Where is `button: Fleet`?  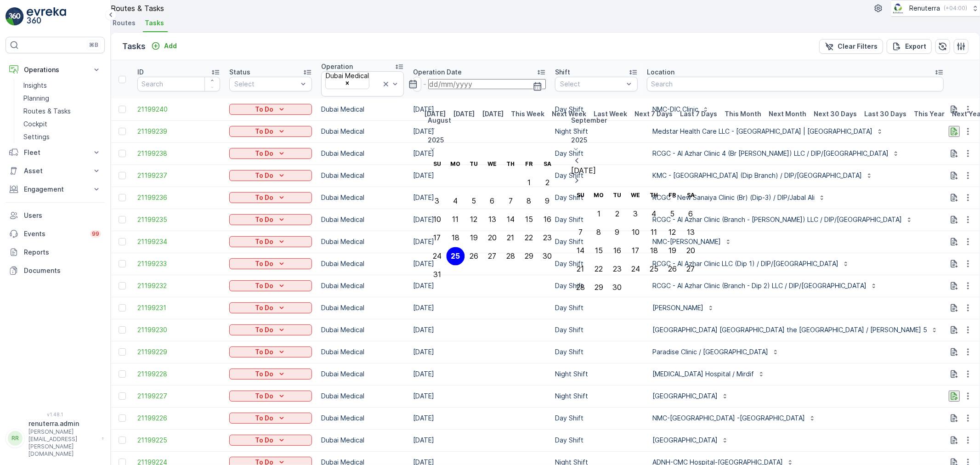 button: Fleet is located at coordinates (55, 152).